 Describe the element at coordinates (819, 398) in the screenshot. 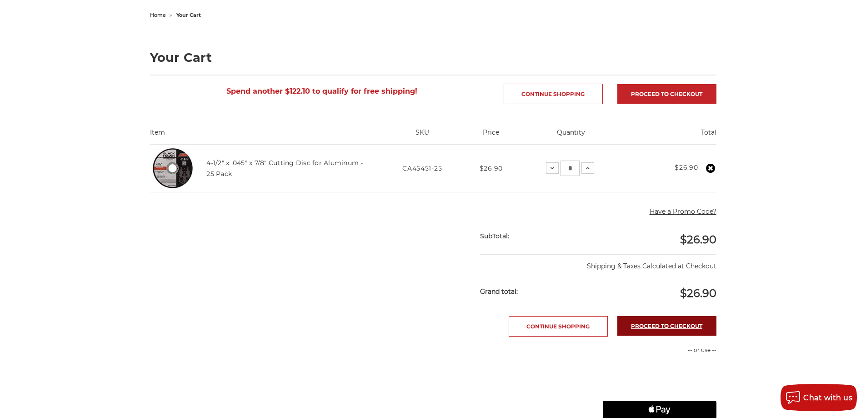

I see `button: Chat with us` at that location.